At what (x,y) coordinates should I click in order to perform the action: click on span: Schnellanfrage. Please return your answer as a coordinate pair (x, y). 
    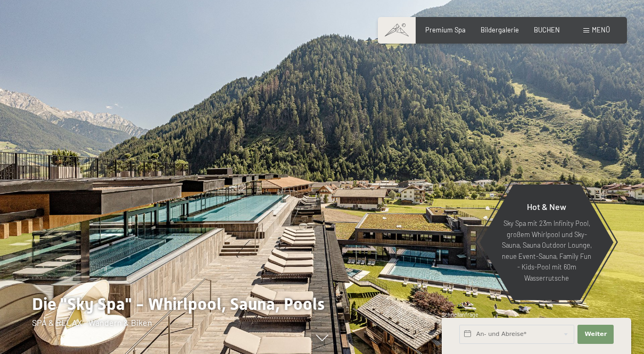
    Looking at the image, I should click on (460, 315).